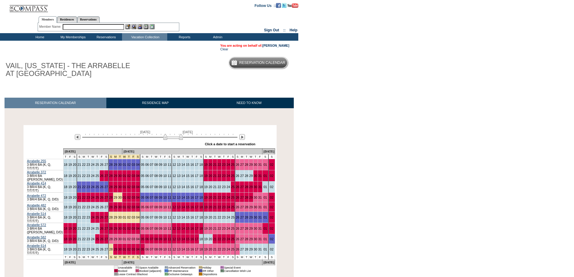  I want to click on a: 20, so click(74, 207).